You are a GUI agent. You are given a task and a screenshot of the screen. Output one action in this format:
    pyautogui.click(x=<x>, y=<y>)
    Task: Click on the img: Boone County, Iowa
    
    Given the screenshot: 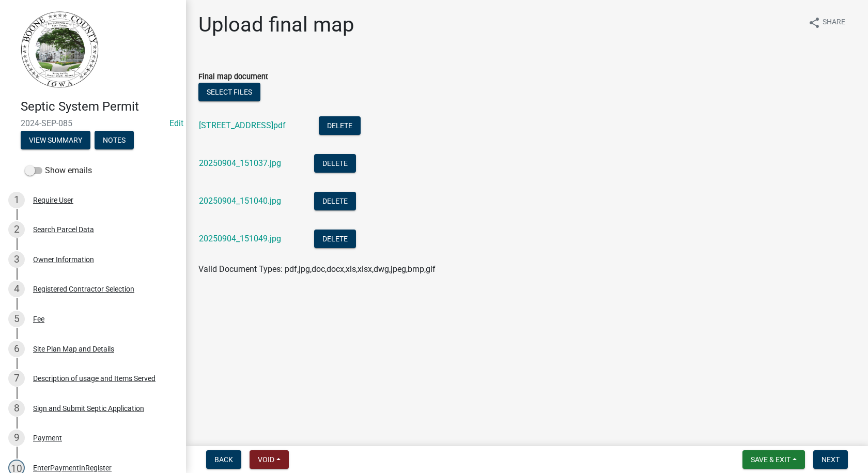 What is the action you would take?
    pyautogui.click(x=60, y=50)
    